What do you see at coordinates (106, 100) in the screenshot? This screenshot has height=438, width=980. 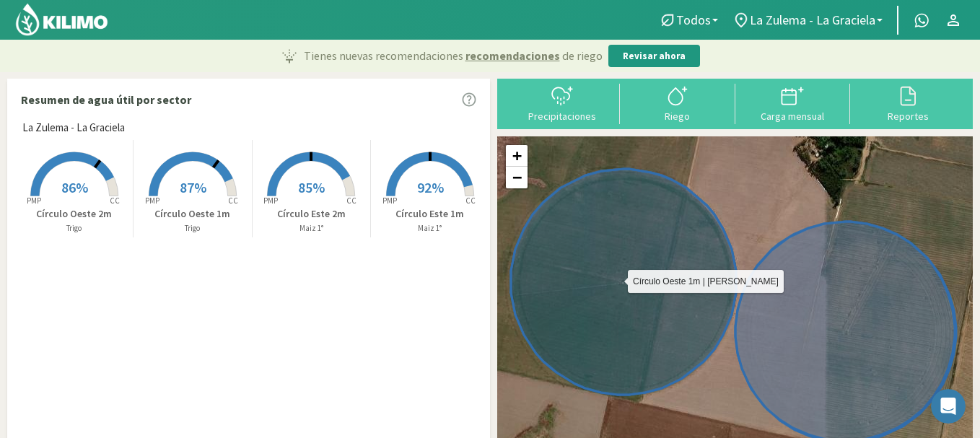 I see `p: Resumen de agua útil por sector` at bounding box center [106, 100].